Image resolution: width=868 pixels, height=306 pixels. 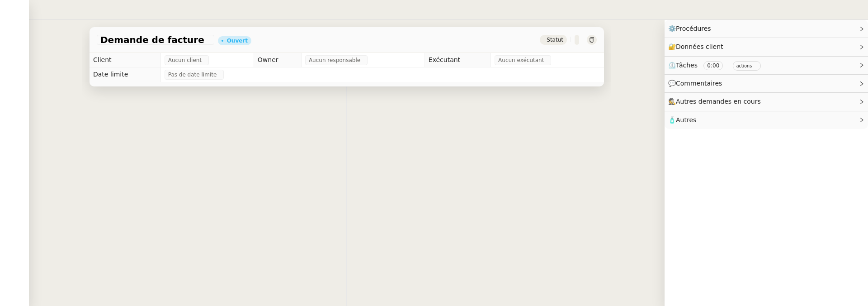 I want to click on div: 🔐Données client, so click(x=766, y=47).